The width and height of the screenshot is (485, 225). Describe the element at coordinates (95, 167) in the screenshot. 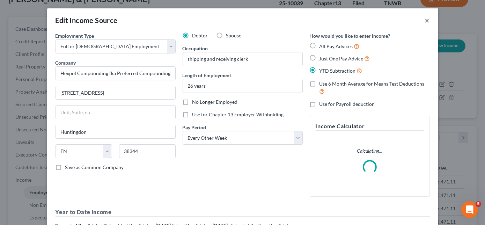

I see `span: Save as Common Company` at that location.